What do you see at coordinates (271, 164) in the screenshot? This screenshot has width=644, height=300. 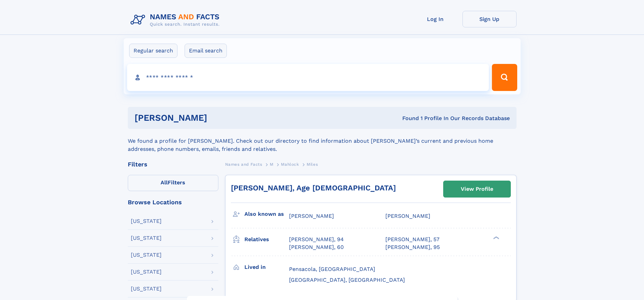 I see `a: M` at bounding box center [271, 164].